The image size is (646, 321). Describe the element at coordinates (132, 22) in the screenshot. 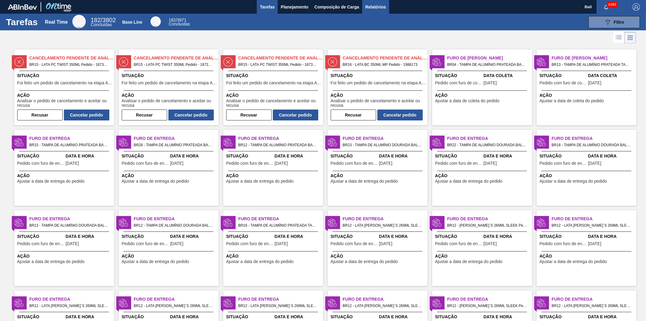

I see `div: Base Line` at that location.